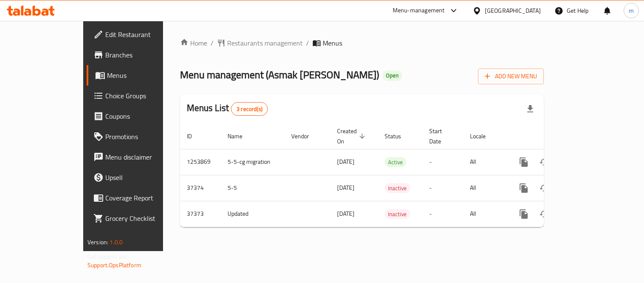 Image resolution: width=644 pixels, height=283 pixels. Describe the element at coordinates (144, 95) in the screenshot. I see `span: Choice Groups` at that location.